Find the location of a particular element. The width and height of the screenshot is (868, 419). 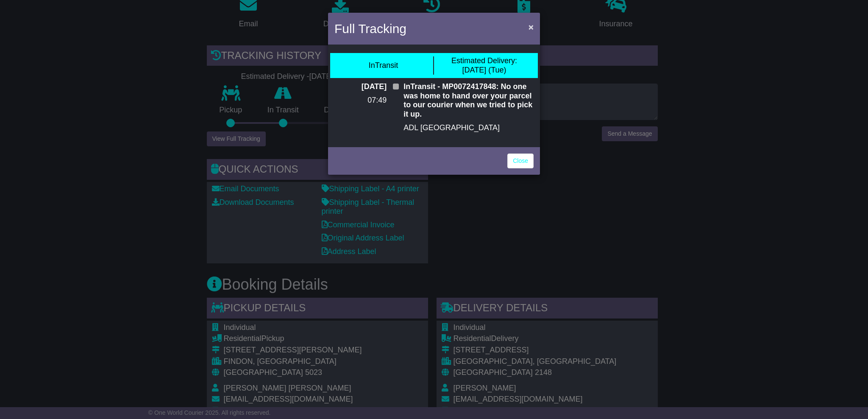

p: 07:49 is located at coordinates (360, 101).